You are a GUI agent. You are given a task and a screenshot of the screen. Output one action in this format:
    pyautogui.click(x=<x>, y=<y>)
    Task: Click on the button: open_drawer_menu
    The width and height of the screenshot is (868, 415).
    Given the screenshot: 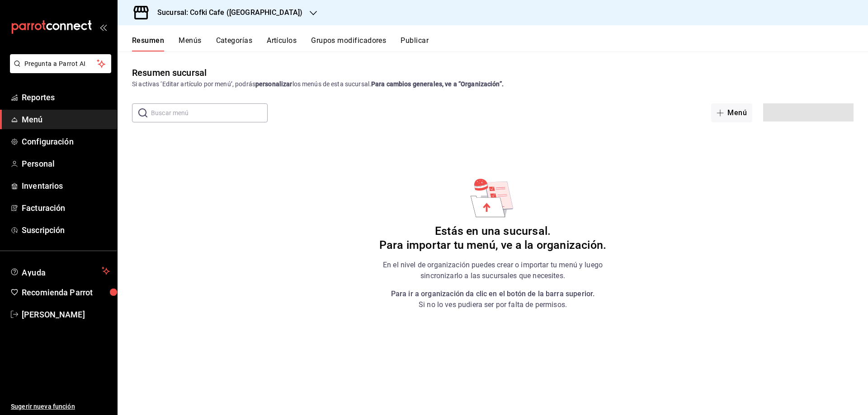 What is the action you would take?
    pyautogui.click(x=103, y=27)
    